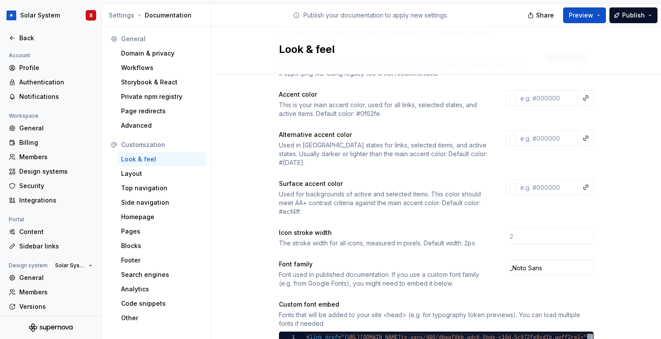 The image size is (661, 339). I want to click on div: Sidebar links, so click(56, 246).